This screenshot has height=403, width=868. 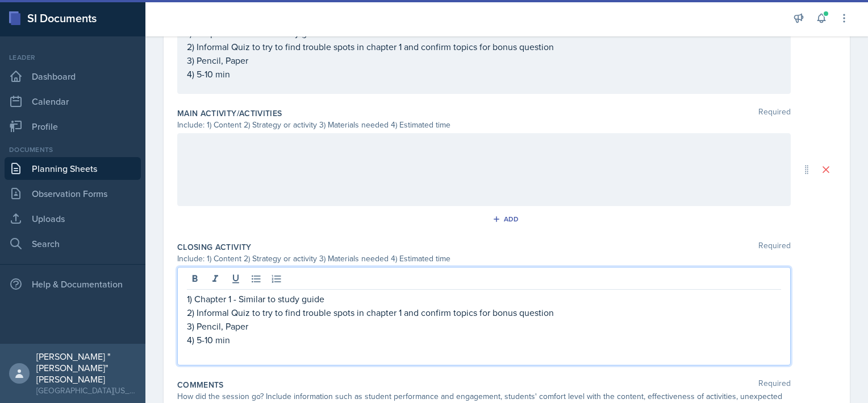 I want to click on a: Calendar, so click(x=73, y=101).